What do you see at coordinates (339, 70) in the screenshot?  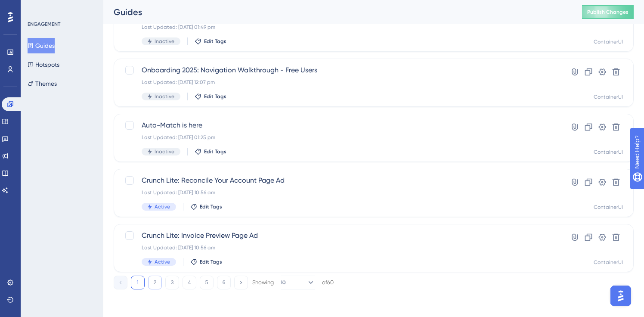 I see `span: Onboarding 2025: Navigation Walkthrough - Free Users` at bounding box center [339, 70].